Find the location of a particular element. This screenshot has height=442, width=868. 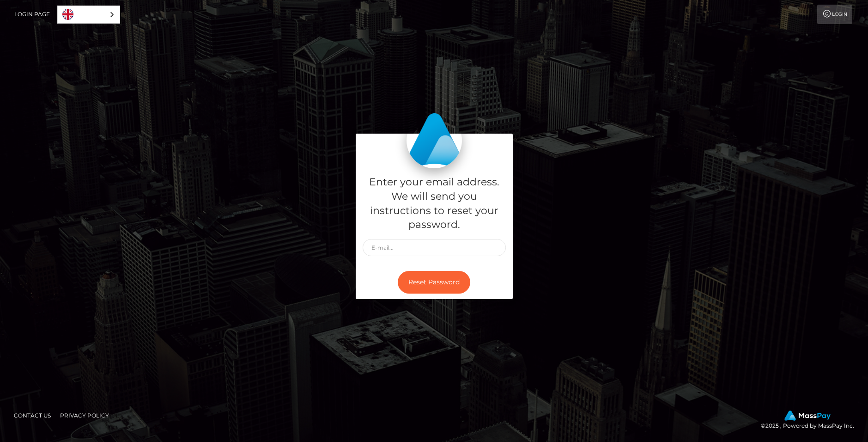

div: © 2025 , Powered by MassPay Inc. is located at coordinates (811, 420).